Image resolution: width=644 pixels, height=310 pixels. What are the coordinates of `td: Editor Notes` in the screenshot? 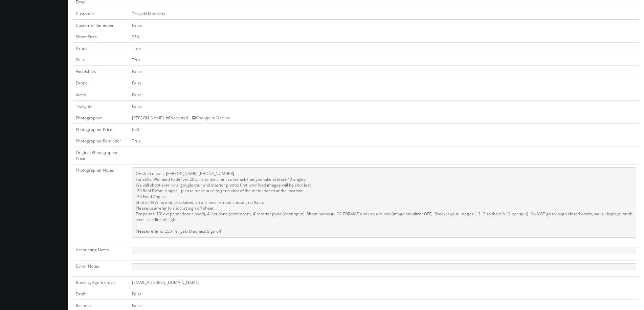 It's located at (101, 268).